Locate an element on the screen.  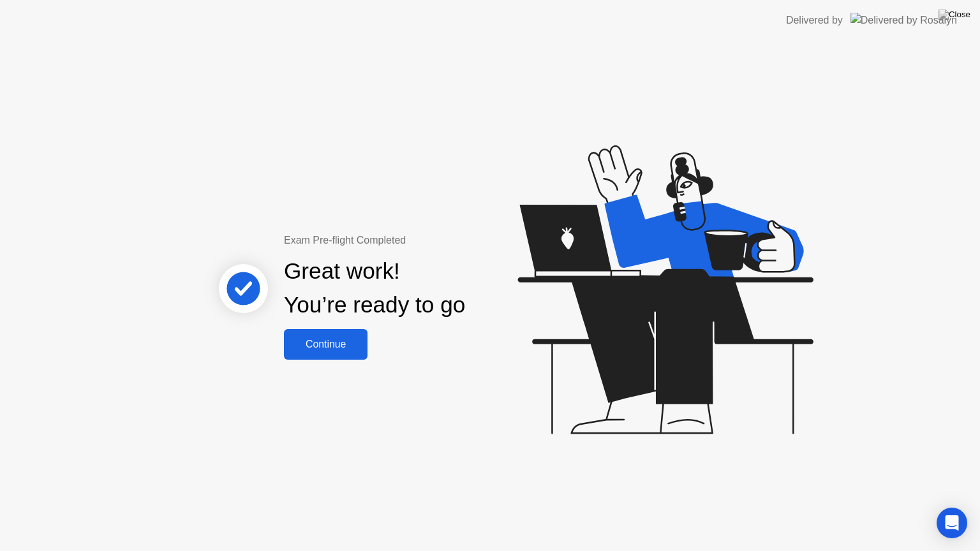
div: Great work! You’re ready to go is located at coordinates (375, 288).